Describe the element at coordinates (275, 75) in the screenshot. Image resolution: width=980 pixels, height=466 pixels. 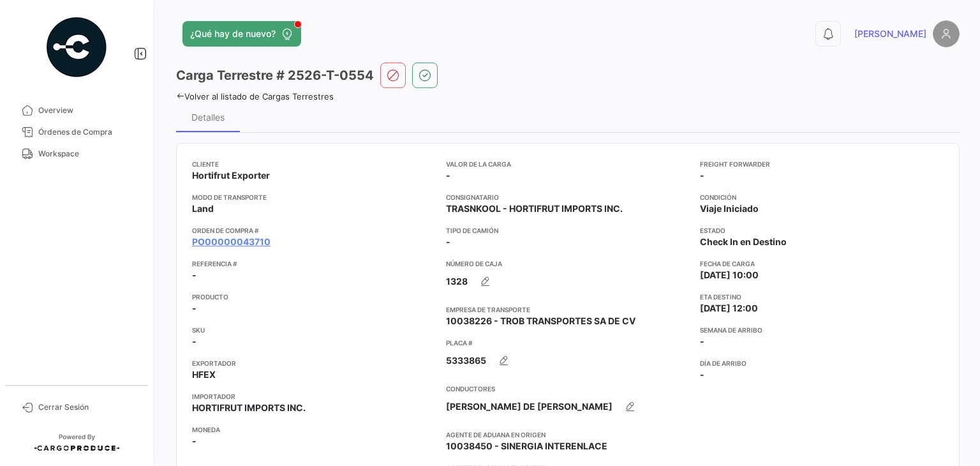
I see `h3: Carga Terrestre # 2526-T-0554` at that location.